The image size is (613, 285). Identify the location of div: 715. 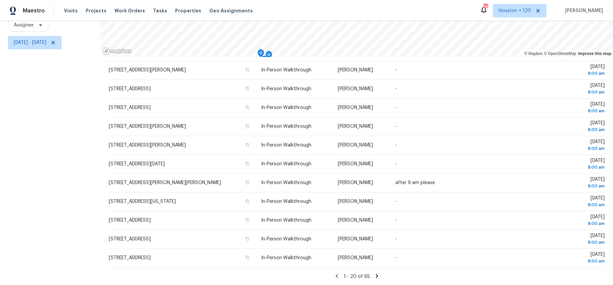
(485, 7).